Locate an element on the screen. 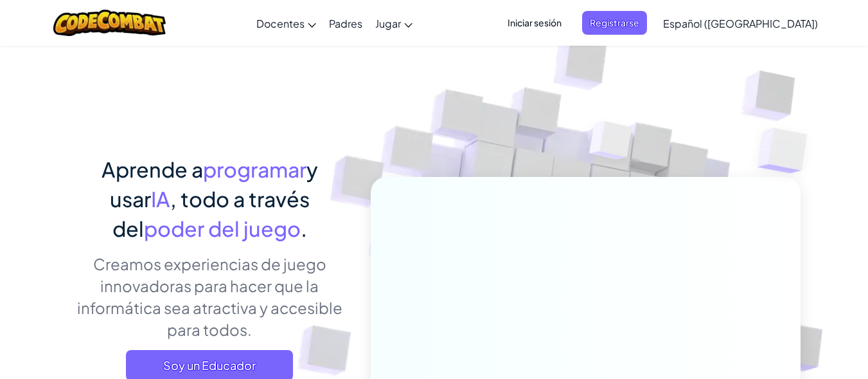  span: poder del juego is located at coordinates (223, 229).